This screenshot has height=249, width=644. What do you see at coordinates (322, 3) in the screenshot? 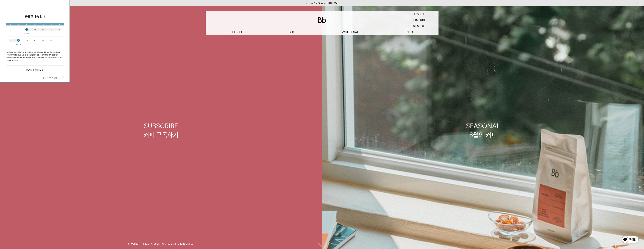
I see `a: 신규 회원 가입 시 3,000원 할인` at bounding box center [322, 3].